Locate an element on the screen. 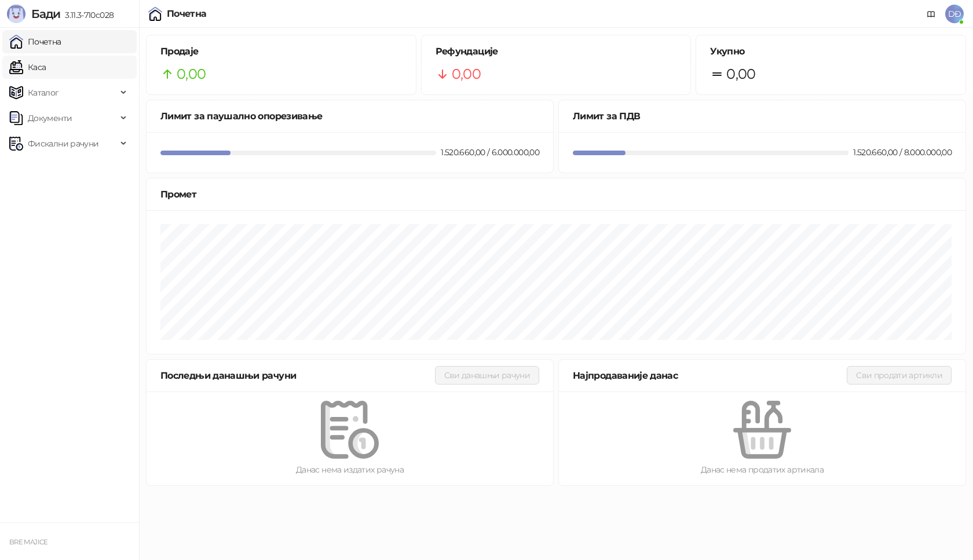 The height and width of the screenshot is (560, 973). a: Каса is located at coordinates (27, 67).